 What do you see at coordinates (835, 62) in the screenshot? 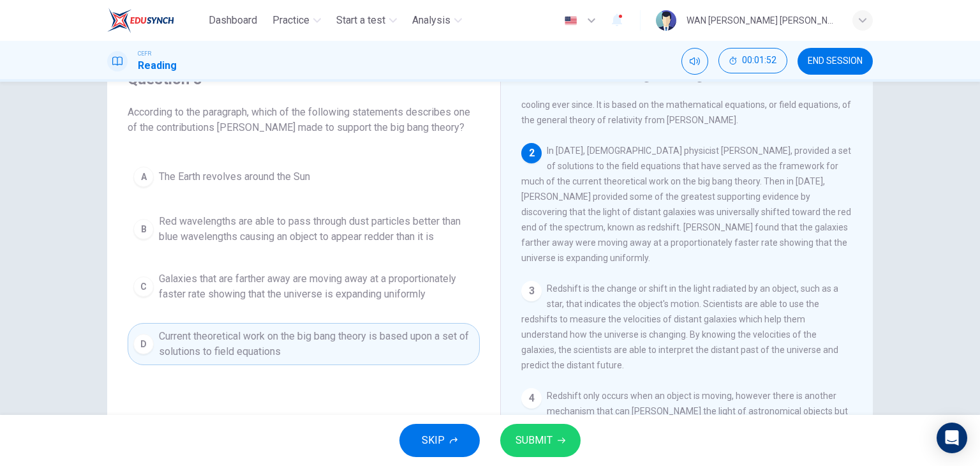
I see `button: END SESSION` at bounding box center [835, 62].